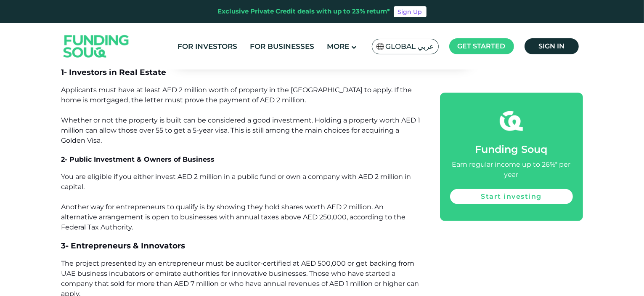  Describe the element at coordinates (511, 197) in the screenshot. I see `a: Start investing` at that location.